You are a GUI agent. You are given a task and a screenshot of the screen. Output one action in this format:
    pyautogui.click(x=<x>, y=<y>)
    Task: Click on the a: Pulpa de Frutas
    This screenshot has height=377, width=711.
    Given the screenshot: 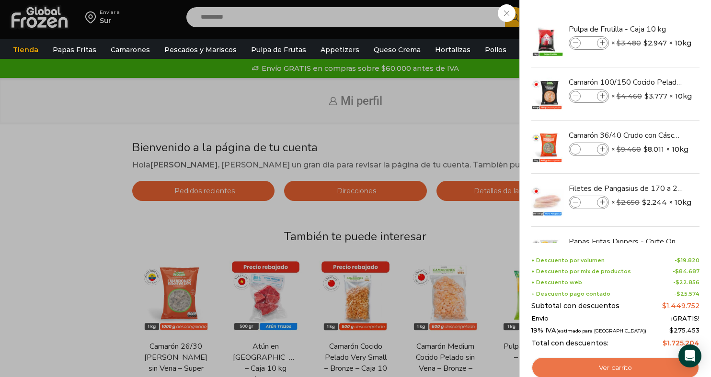 What is the action you would take?
    pyautogui.click(x=278, y=50)
    